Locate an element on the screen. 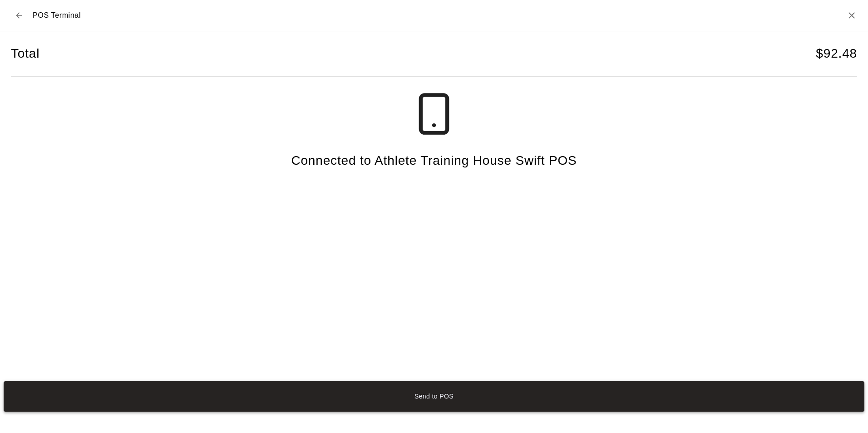 The image size is (868, 433). h4: $ 92.48 is located at coordinates (836, 53).